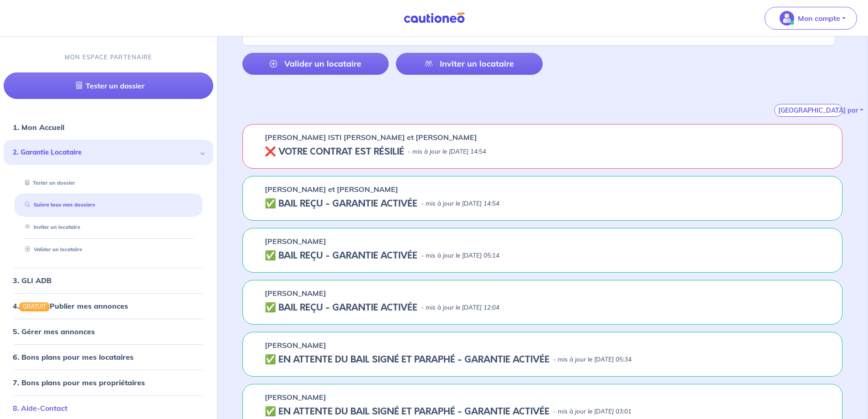  What do you see at coordinates (434, 17) in the screenshot?
I see `img: Cautioneo` at bounding box center [434, 17].